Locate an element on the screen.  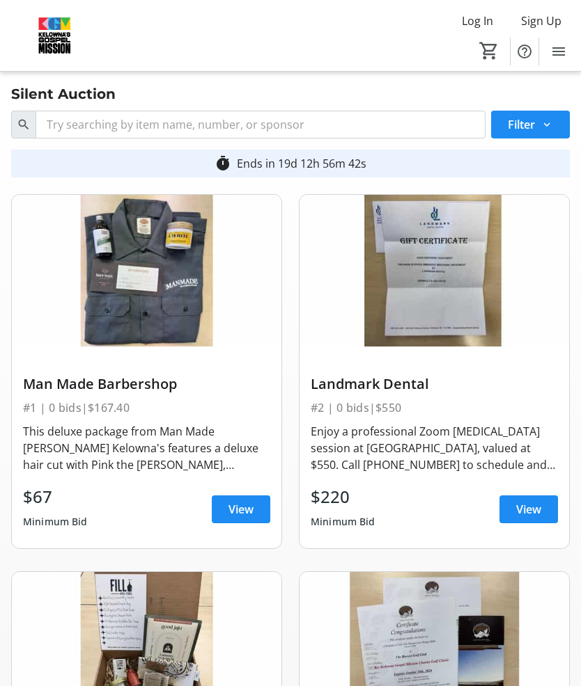
span: Sign Up is located at coordinates (541, 21).